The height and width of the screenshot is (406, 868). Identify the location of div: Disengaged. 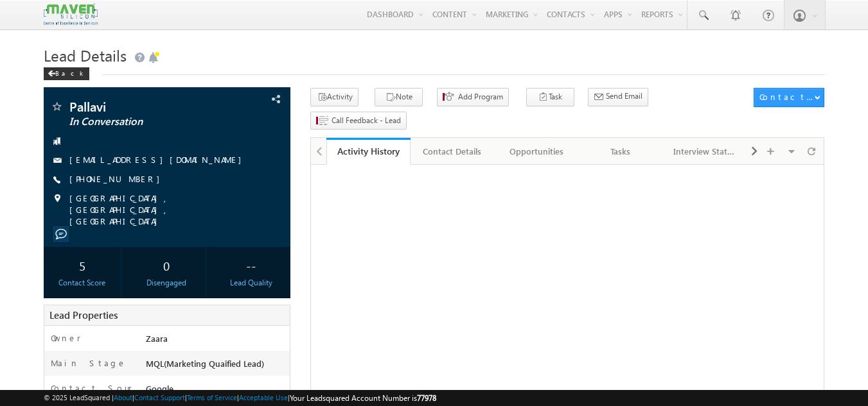
(167, 283).